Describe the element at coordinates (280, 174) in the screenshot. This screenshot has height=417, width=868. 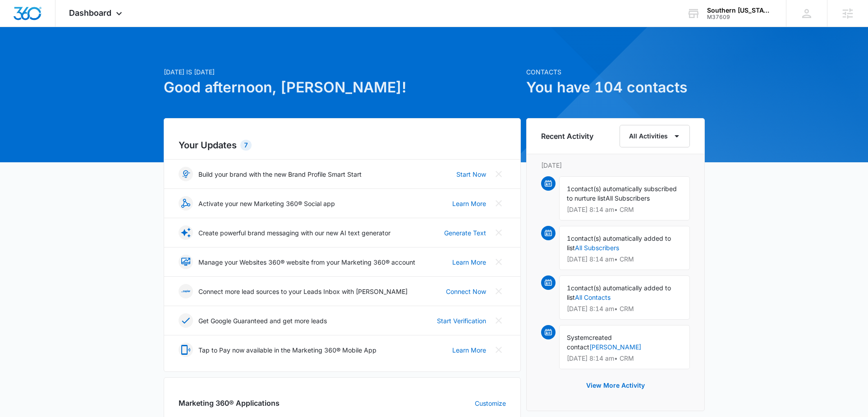
I see `p: Build your brand with the new Brand Profile Smart Start` at that location.